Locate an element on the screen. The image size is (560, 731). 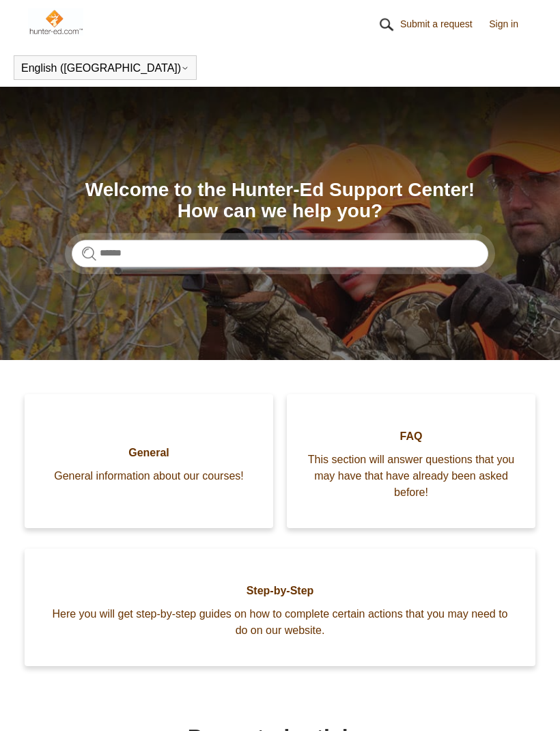
span: Step-by-Step is located at coordinates (280, 591).